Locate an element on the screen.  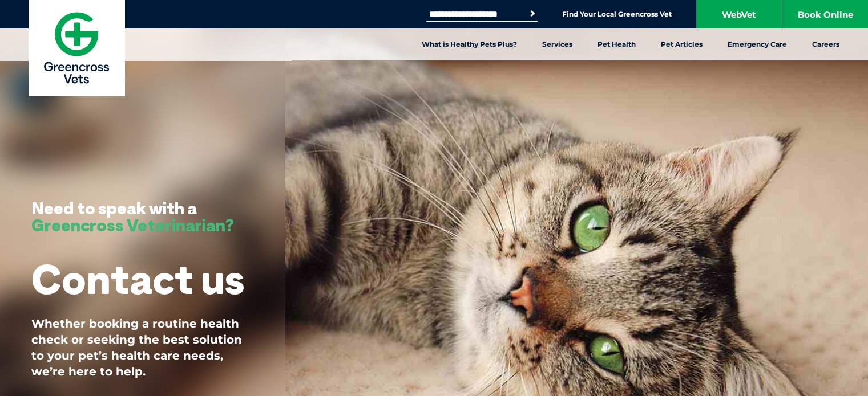
p: Whether booking a routine health check or seeking the best solution to your pet’s health care nee... is located at coordinates (142, 348).